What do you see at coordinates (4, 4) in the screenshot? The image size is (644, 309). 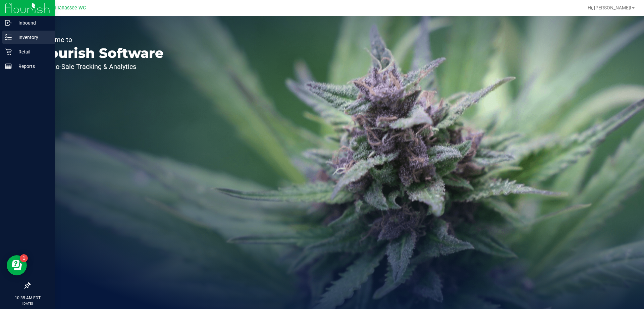 I see `span: 1` at bounding box center [4, 4].